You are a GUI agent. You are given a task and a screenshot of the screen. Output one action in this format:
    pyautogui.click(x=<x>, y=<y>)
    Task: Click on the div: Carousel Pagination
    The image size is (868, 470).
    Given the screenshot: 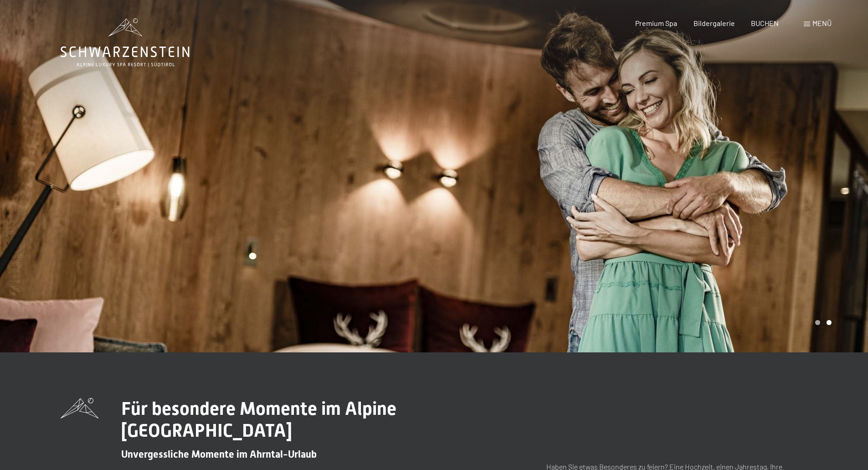 What is the action you would take?
    pyautogui.click(x=821, y=323)
    